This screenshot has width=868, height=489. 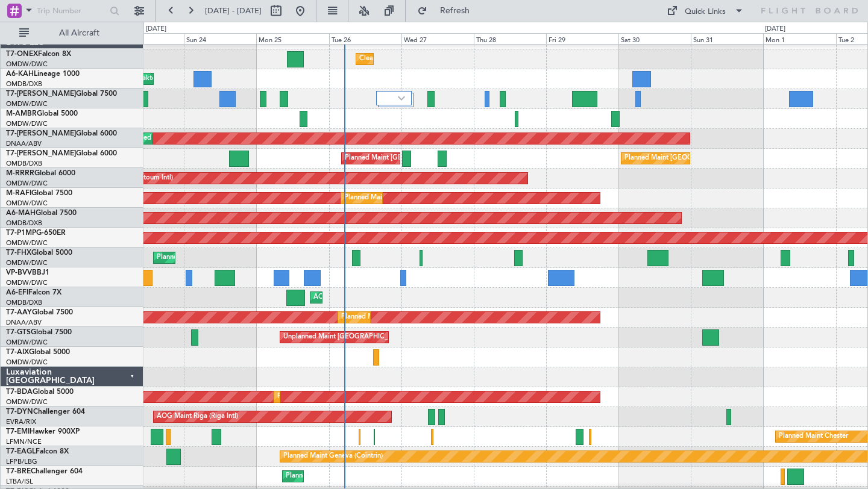 I want to click on a: T7-AAYGlobal 7500, so click(x=39, y=313).